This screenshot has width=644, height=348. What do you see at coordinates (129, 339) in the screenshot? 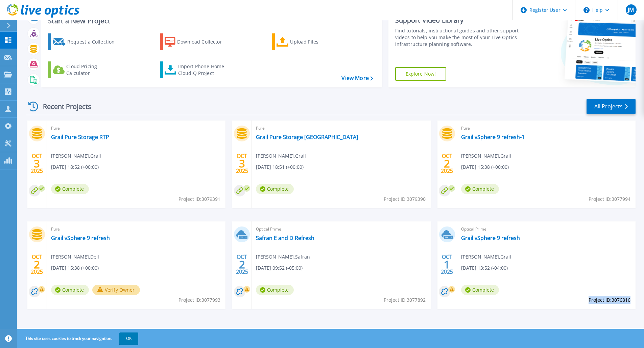
I see `button: OK` at bounding box center [129, 339].